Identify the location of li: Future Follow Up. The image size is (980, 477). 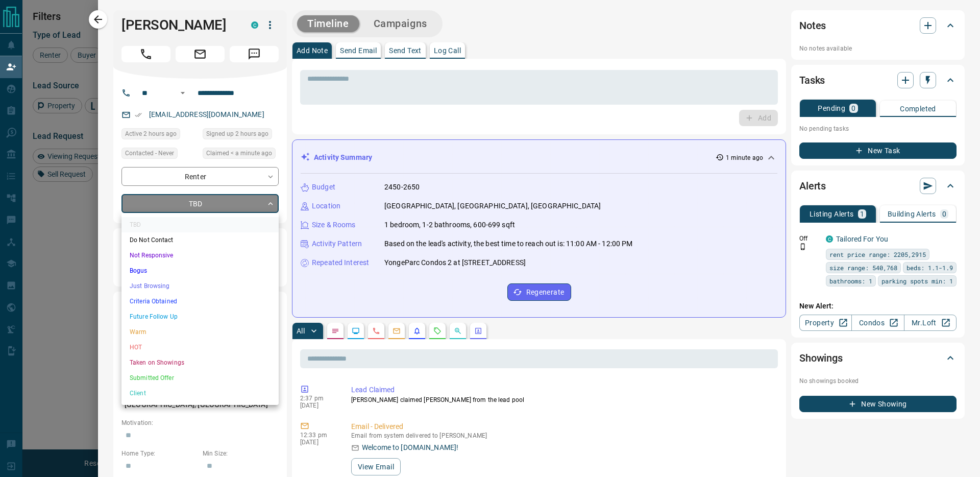
(200, 316).